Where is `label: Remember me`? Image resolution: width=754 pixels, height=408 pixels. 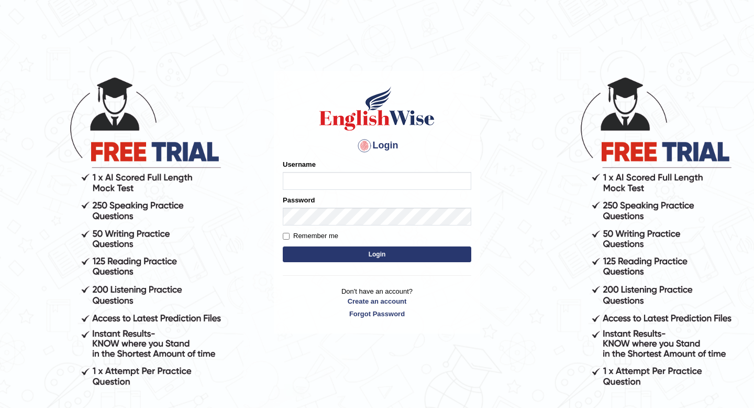
label: Remember me is located at coordinates (311, 236).